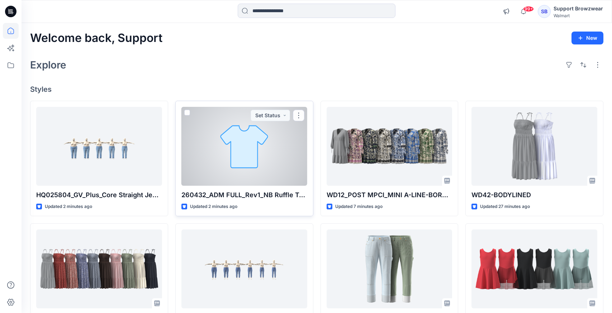  What do you see at coordinates (578, 15) in the screenshot?
I see `div: Walmart` at bounding box center [578, 15].